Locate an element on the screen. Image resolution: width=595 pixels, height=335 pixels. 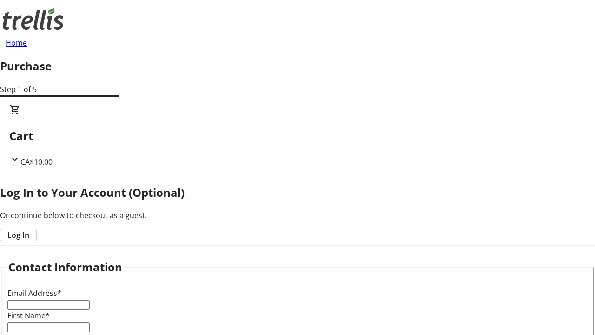
label: First Name* is located at coordinates (28, 315).